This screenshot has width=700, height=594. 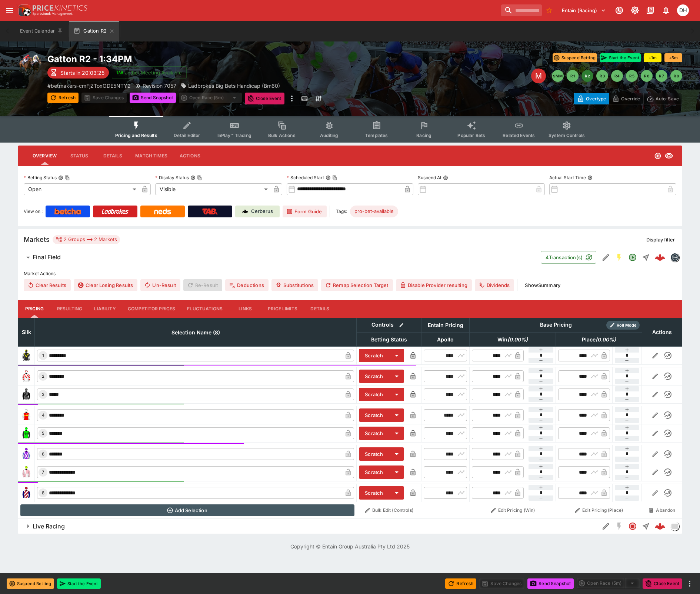 I want to click on span: Racing, so click(x=424, y=136).